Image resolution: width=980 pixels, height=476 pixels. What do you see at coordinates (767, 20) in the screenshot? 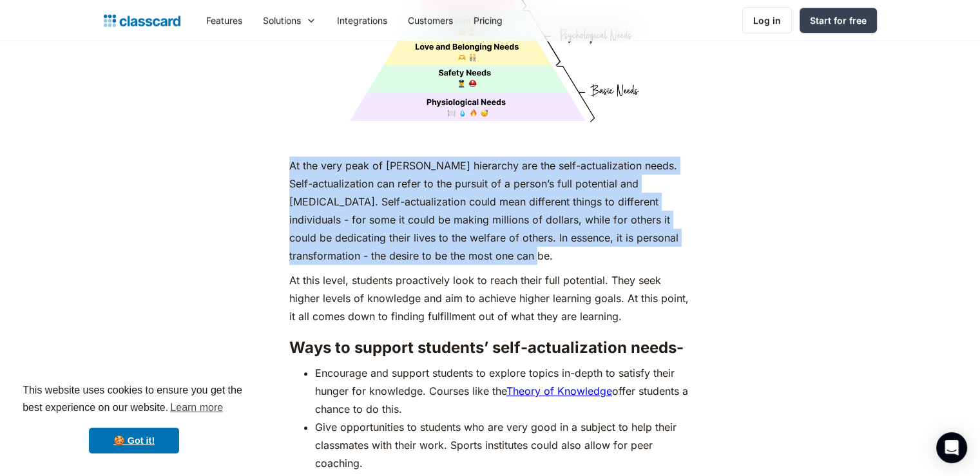
I see `div: Log in` at bounding box center [767, 20].